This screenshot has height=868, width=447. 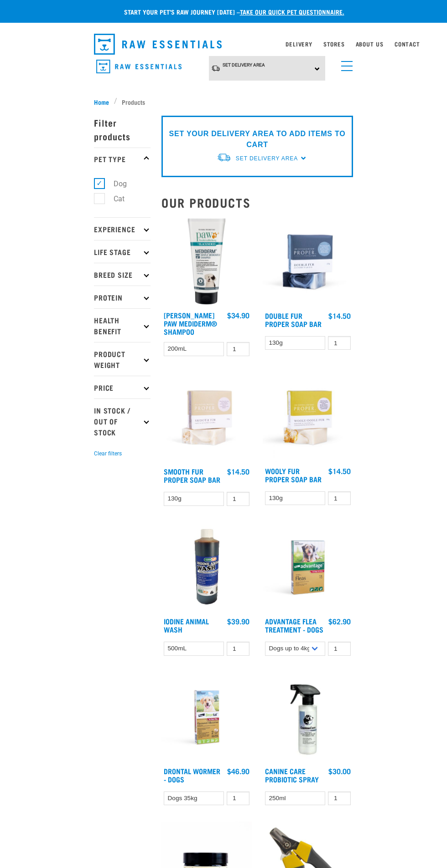 What do you see at coordinates (257, 202) in the screenshot?
I see `h2: Our Products` at bounding box center [257, 202].